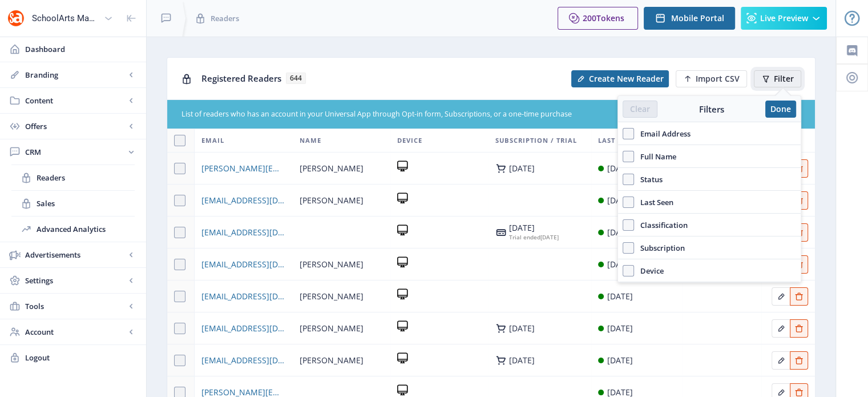 This screenshot has width=868, height=397. What do you see at coordinates (73, 229) in the screenshot?
I see `a: Advanced Analytics` at bounding box center [73, 229].